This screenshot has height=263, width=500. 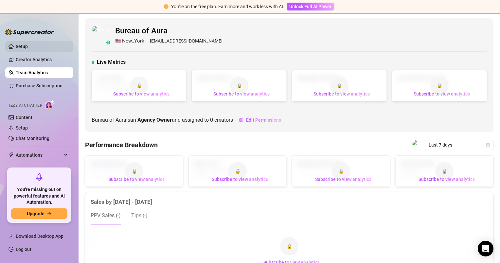 I want to click on span: Automations, so click(x=39, y=155).